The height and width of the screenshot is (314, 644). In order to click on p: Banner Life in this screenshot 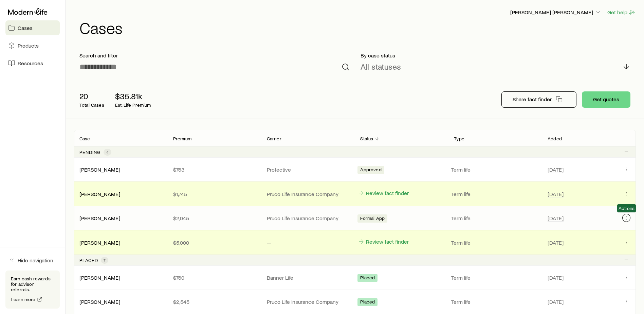, I will do `click(308, 277)`.